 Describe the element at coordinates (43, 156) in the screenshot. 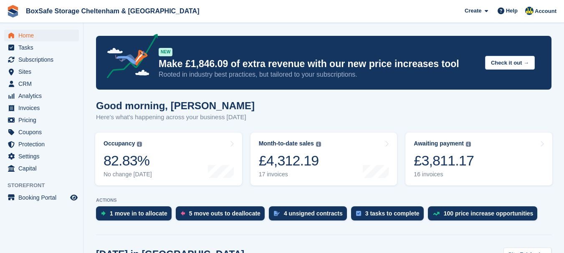

I see `span: Settings` at that location.